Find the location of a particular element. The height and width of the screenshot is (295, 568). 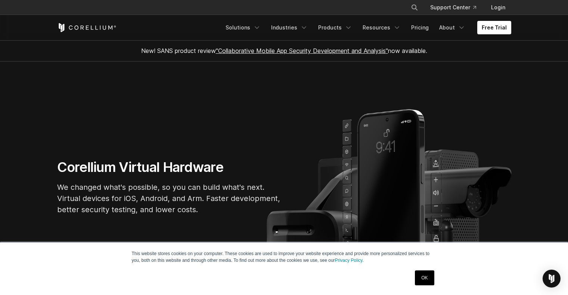

a: Login is located at coordinates (498, 7).